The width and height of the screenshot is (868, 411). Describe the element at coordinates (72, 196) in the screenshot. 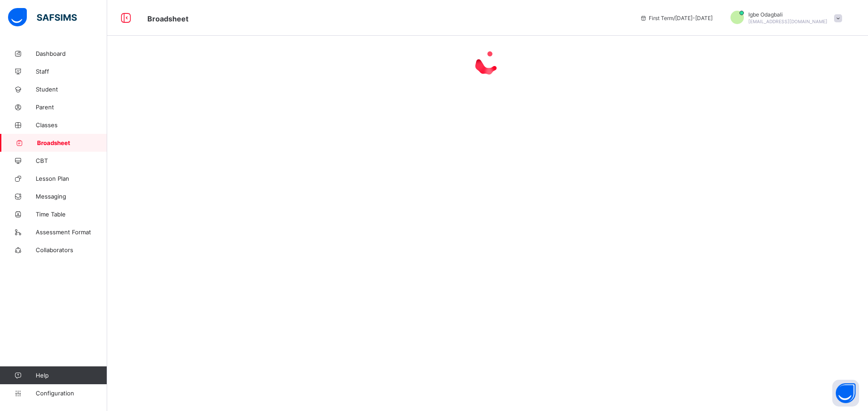

I see `span: Messaging` at that location.